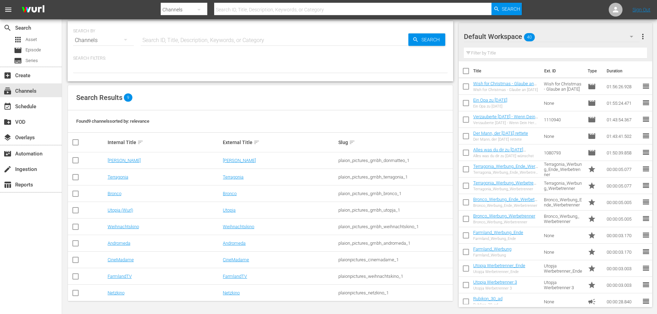  What do you see at coordinates (623, 103) in the screenshot?
I see `td: 01:55:24.471` at bounding box center [623, 103].